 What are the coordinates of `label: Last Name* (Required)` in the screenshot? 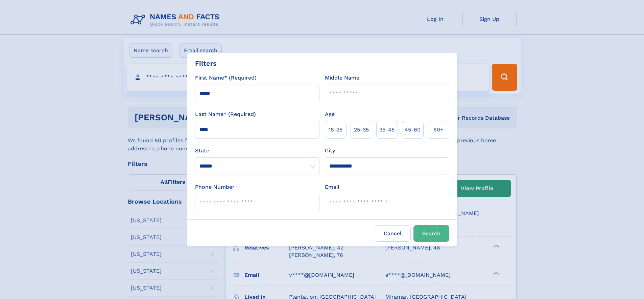 It's located at (226, 115).